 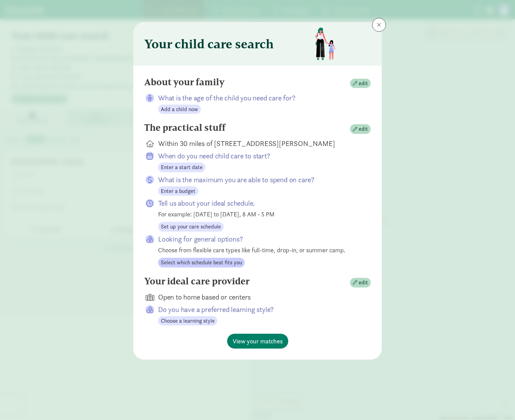 What do you see at coordinates (178, 191) in the screenshot?
I see `button: Enter a budget` at bounding box center [178, 191].